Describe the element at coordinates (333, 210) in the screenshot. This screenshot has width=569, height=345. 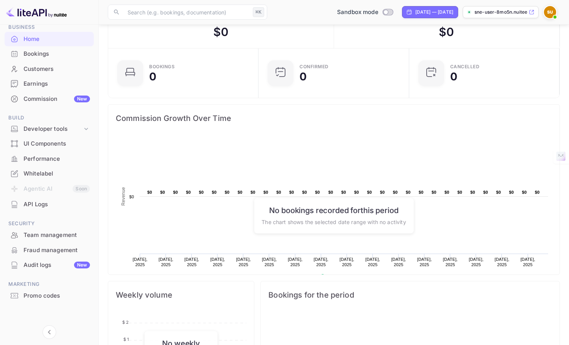
I see `h6: No bookings recorded for this period` at that location.